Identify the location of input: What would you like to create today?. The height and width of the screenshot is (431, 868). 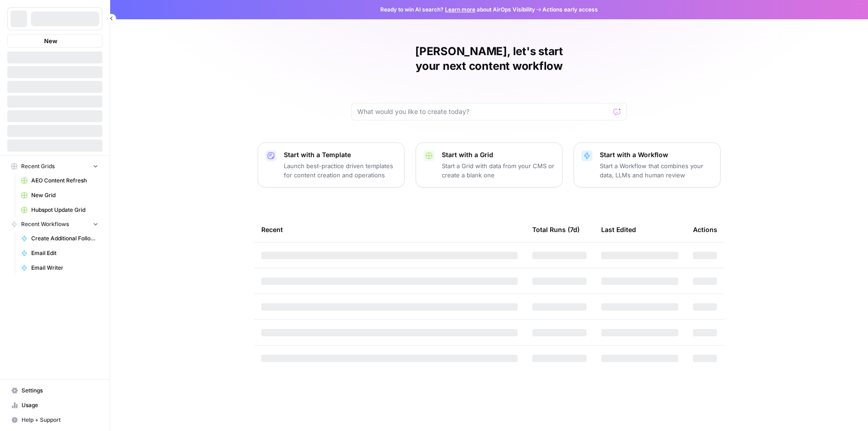
(484, 112).